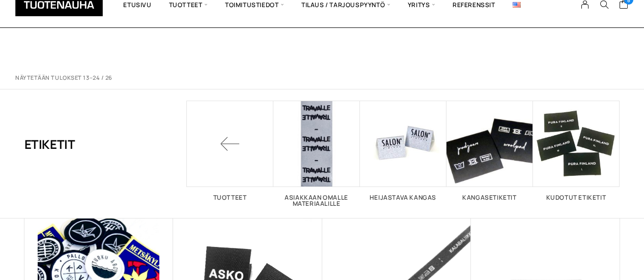 Image resolution: width=644 pixels, height=280 pixels. I want to click on a: Visit product category Asiakkaan omalle materiaalille, so click(317, 154).